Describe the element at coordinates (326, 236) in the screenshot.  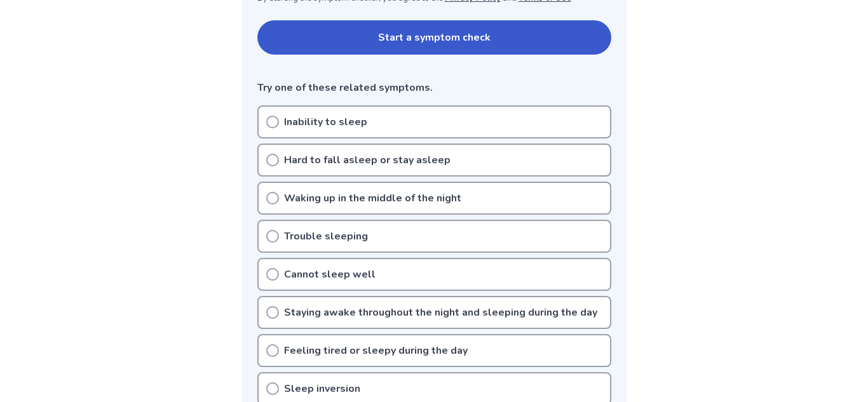
I see `p: Trouble sleeping` at that location.